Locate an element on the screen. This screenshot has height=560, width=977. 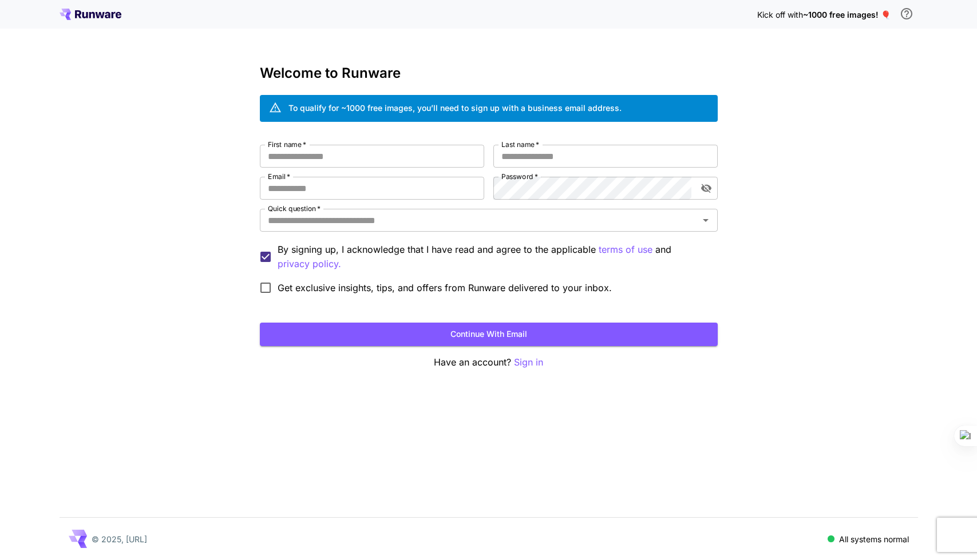
button: toggle password visibility is located at coordinates (706, 189).